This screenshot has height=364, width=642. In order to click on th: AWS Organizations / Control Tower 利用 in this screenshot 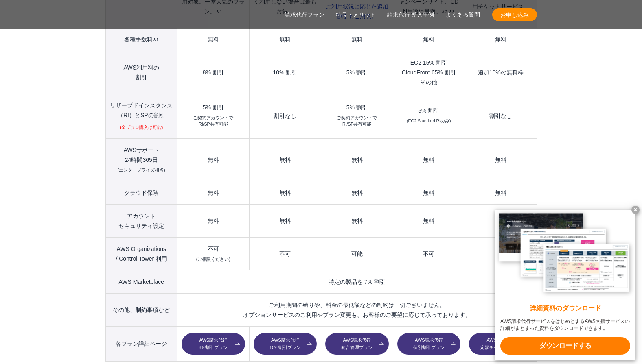, I will do `click(141, 254)`.